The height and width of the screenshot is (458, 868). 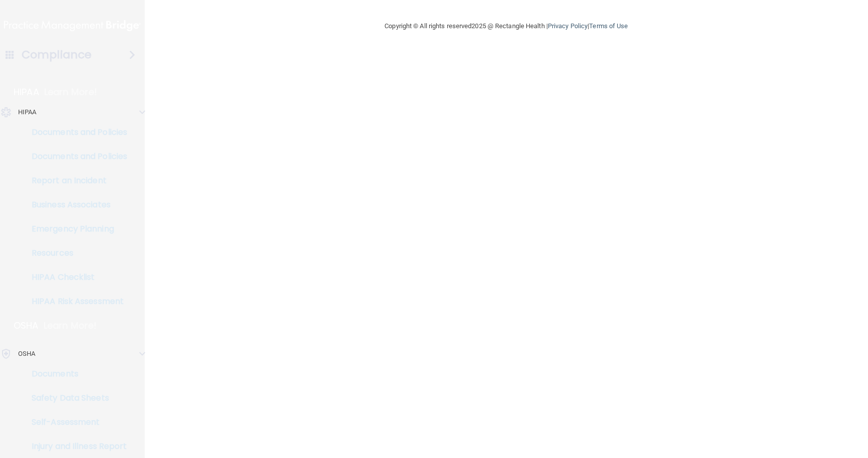 What do you see at coordinates (568, 26) in the screenshot?
I see `a: Privacy Policy` at bounding box center [568, 26].